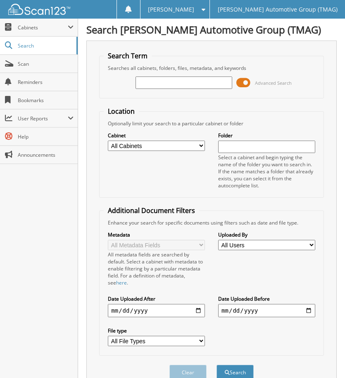 The width and height of the screenshot is (345, 378). Describe the element at coordinates (211, 68) in the screenshot. I see `div: Searches all cabinets, folders, files, metadata, and keywords` at that location.